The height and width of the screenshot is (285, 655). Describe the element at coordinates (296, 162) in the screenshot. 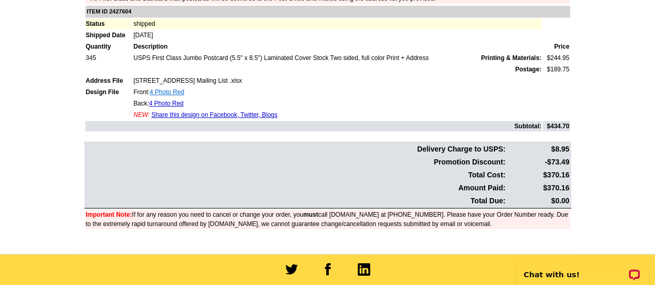

I see `td: Promotion Discount:` at that location.